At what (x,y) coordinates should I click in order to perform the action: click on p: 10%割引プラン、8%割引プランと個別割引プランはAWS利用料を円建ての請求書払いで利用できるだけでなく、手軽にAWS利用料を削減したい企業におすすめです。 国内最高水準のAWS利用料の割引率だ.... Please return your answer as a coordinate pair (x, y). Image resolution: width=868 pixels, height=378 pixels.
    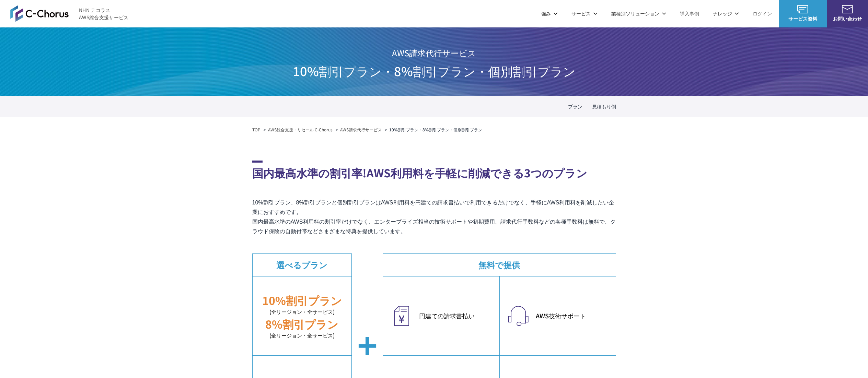
    Looking at the image, I should click on (434, 217).